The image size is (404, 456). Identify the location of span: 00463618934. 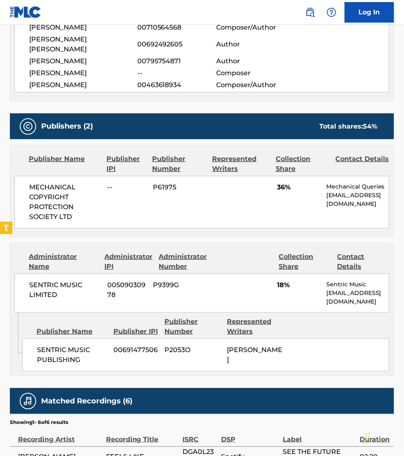
(177, 85).